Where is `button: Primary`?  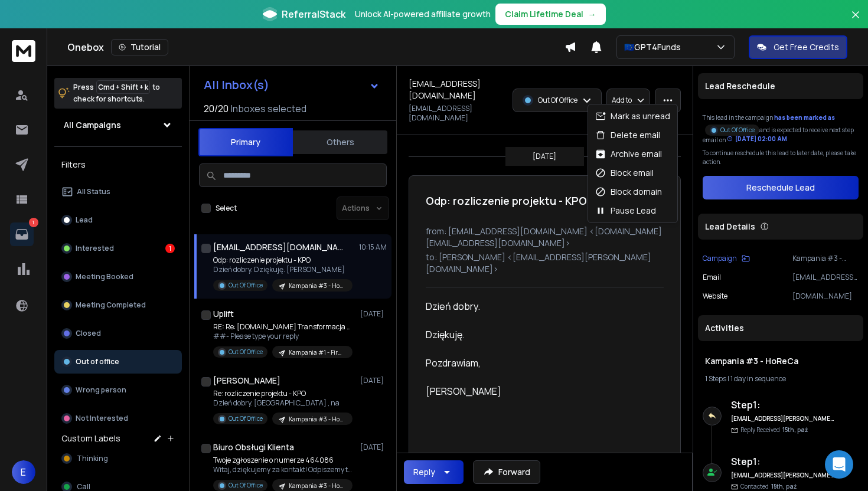
button: Primary is located at coordinates (246, 142).